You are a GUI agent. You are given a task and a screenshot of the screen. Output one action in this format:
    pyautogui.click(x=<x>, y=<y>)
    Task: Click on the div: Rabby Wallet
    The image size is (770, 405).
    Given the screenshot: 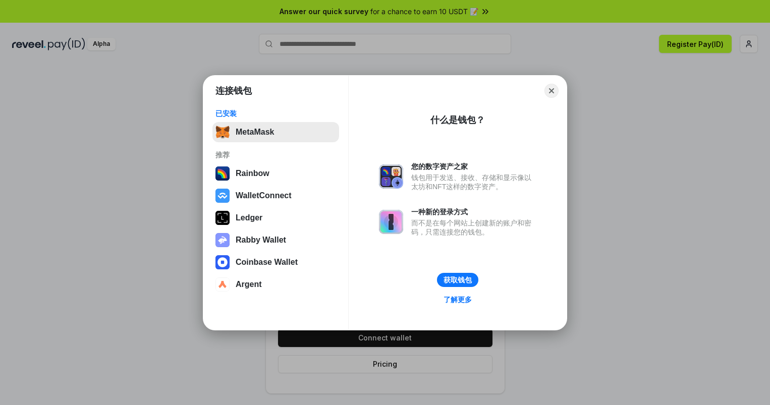 What is the action you would take?
    pyautogui.click(x=261, y=240)
    